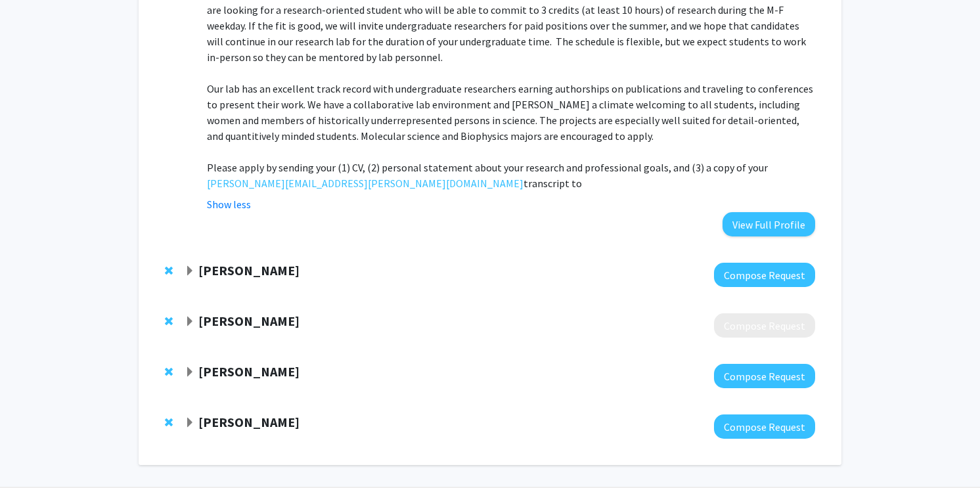 The image size is (980, 488). I want to click on button: View Full Profile, so click(769, 224).